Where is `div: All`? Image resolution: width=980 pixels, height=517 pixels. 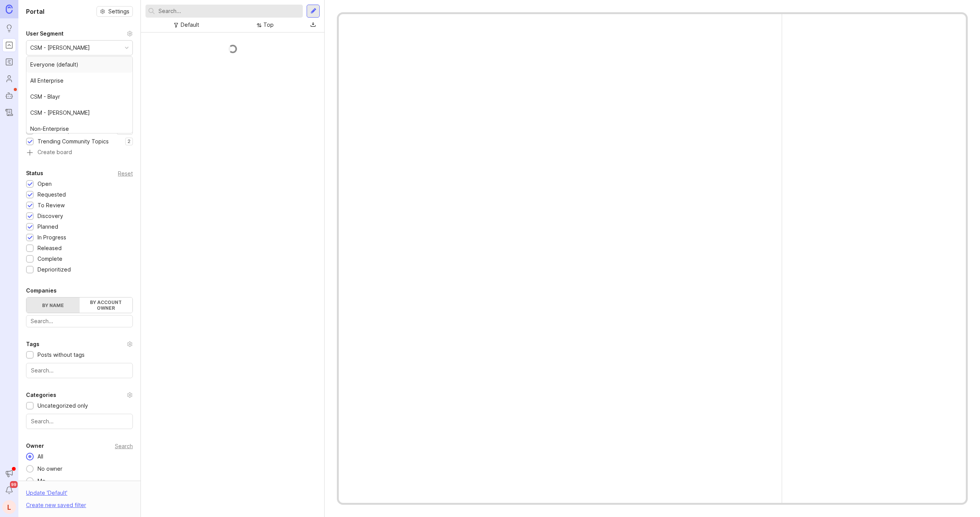 div: All is located at coordinates (40, 457).